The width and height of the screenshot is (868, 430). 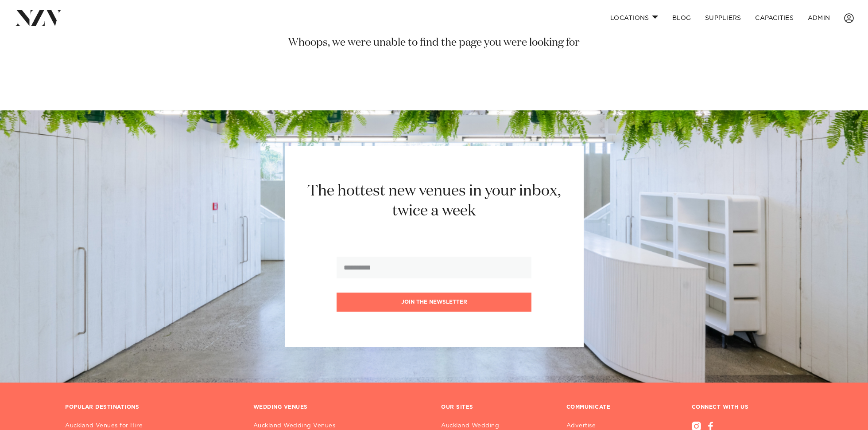 I want to click on a: BLOG, so click(x=682, y=18).